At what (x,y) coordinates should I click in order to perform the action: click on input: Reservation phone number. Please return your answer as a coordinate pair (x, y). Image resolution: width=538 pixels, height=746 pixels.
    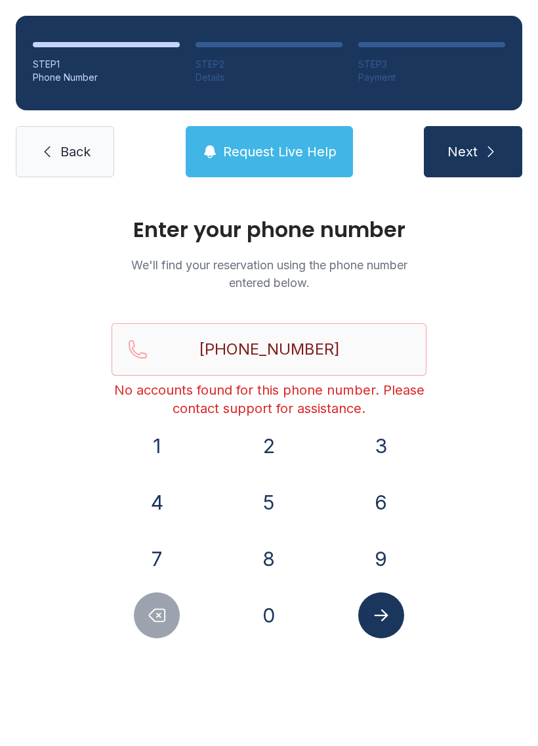
    Looking at the image, I should click on (269, 349).